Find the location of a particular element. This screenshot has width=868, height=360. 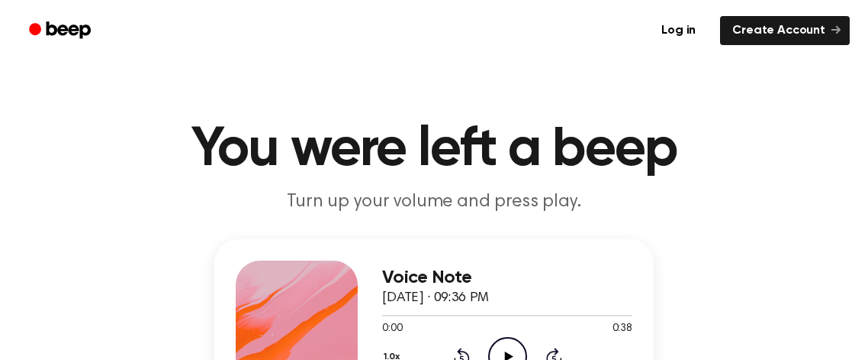

h3: Voice Note is located at coordinates (507, 277).